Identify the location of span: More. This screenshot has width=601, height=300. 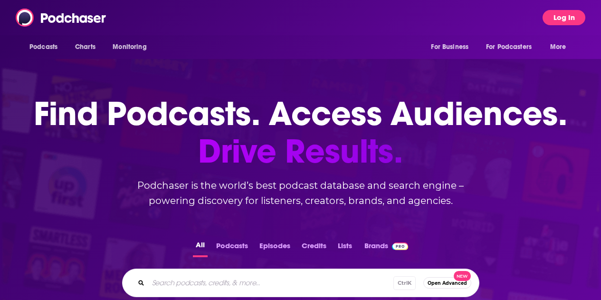
(559, 47).